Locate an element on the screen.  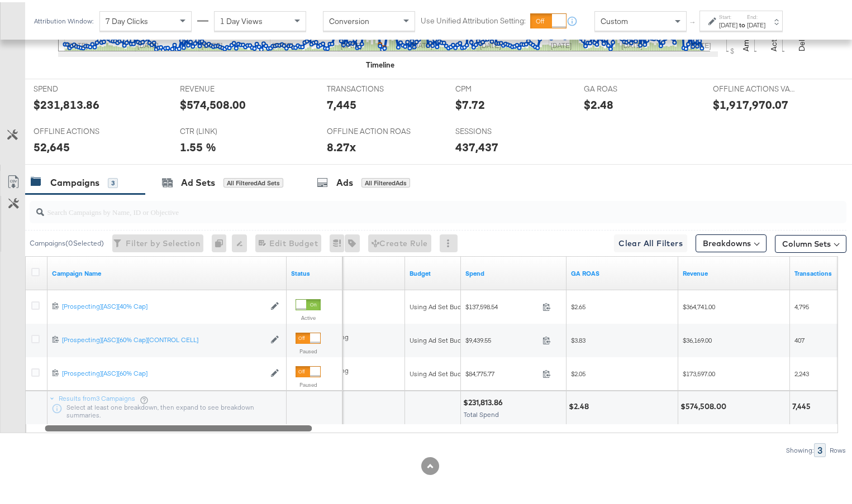
a: Transaction Revenue - The total sale revenue (excluding shipping and tax) of the transaction is located at coordinates (734, 272).